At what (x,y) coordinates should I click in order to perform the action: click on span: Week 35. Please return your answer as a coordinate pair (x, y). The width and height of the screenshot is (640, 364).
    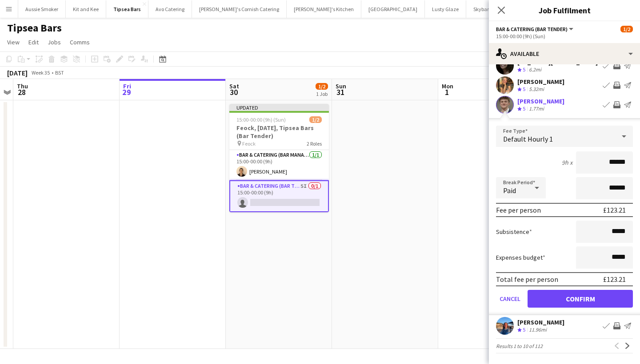
    Looking at the image, I should click on (40, 72).